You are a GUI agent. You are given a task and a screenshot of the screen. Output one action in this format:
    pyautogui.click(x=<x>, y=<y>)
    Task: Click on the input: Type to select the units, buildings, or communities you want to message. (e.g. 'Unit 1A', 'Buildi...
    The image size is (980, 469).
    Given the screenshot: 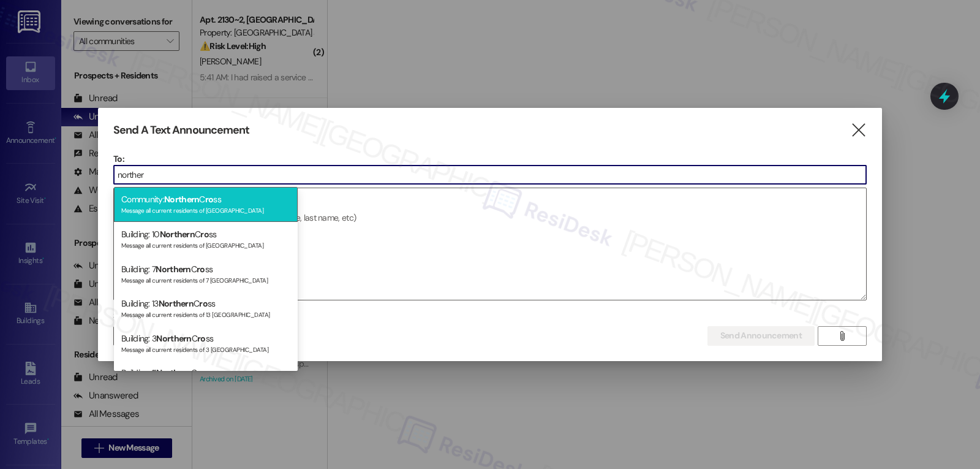 What is the action you would take?
    pyautogui.click(x=490, y=175)
    